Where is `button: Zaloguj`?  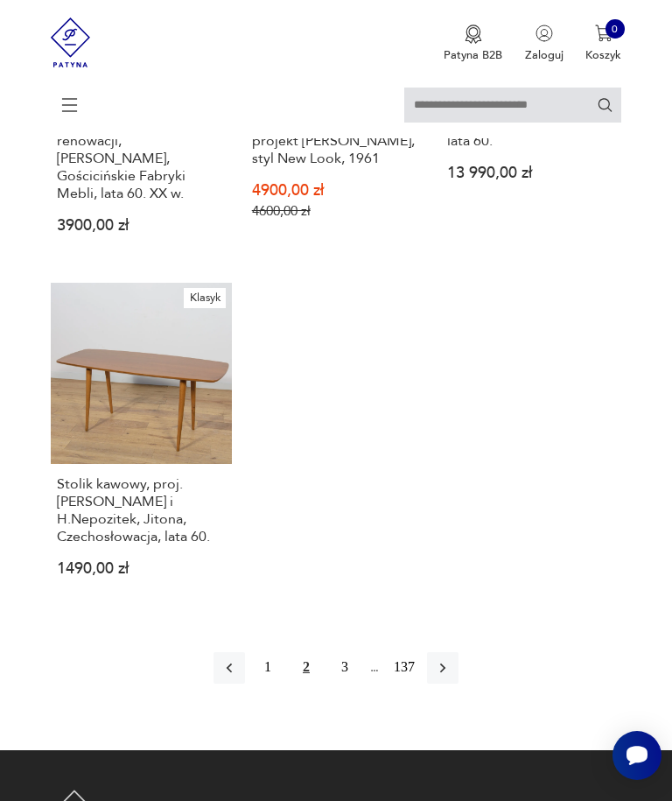 button: Zaloguj is located at coordinates (544, 43).